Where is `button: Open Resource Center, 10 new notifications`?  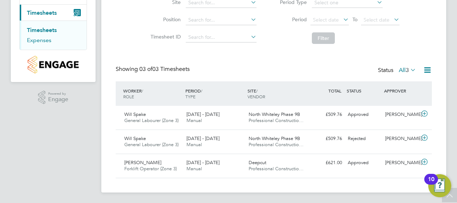 button: Open Resource Center, 10 new notifications is located at coordinates (440, 185).